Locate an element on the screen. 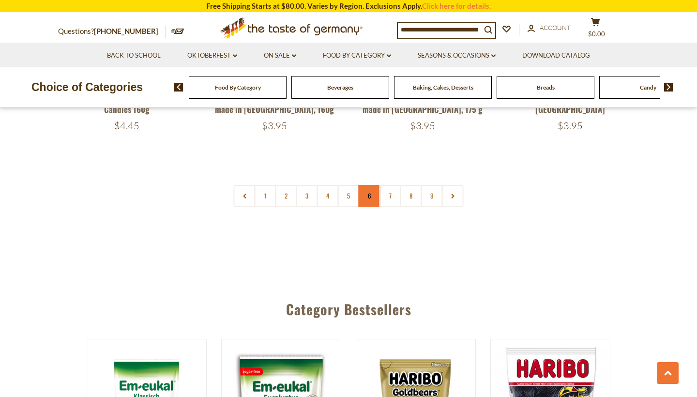 Image resolution: width=697 pixels, height=397 pixels. a: Account is located at coordinates (549, 28).